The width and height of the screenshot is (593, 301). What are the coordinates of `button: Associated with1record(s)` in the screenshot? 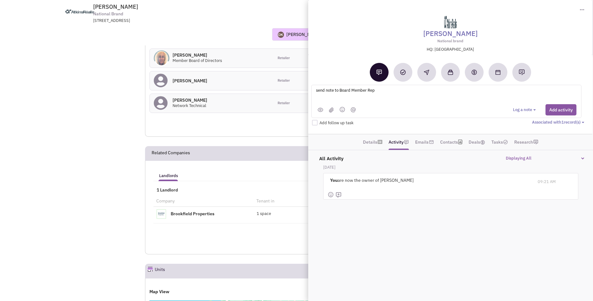 It's located at (559, 122).